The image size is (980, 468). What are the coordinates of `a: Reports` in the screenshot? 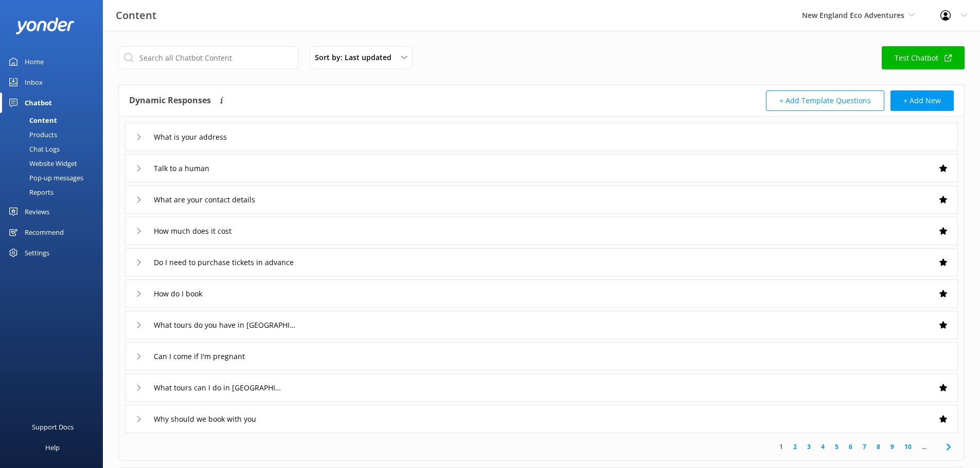 It's located at (54, 192).